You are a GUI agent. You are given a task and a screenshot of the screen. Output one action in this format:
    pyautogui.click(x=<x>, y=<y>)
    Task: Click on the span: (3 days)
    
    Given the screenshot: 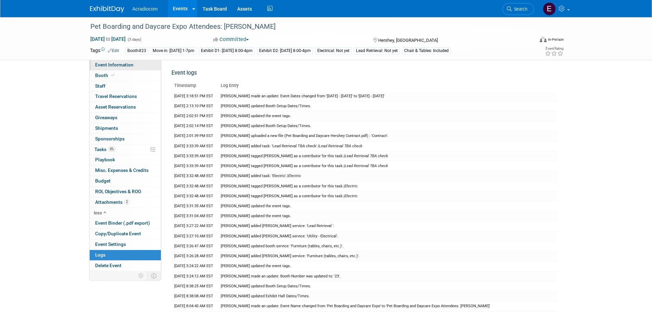 What is the action you would take?
    pyautogui.click(x=134, y=39)
    